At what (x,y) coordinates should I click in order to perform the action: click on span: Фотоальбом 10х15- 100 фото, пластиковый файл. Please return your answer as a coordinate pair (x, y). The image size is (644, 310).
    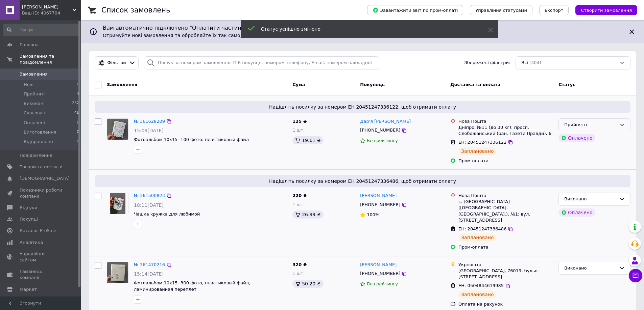
    Looking at the image, I should click on (191, 140).